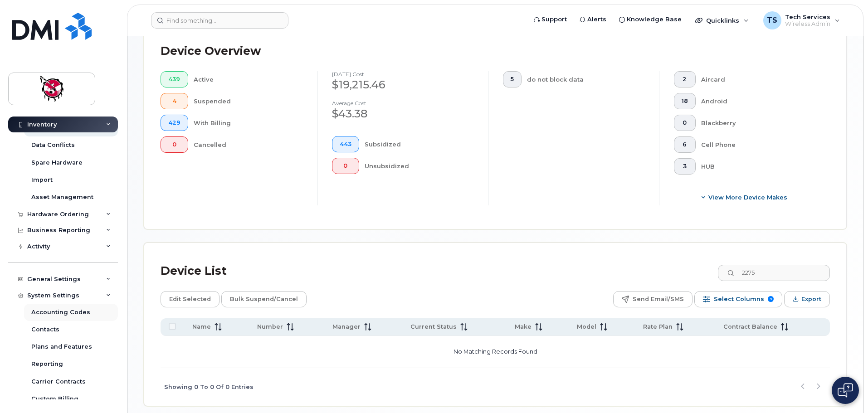 The width and height of the screenshot is (868, 413). I want to click on span: Edit Selected, so click(190, 299).